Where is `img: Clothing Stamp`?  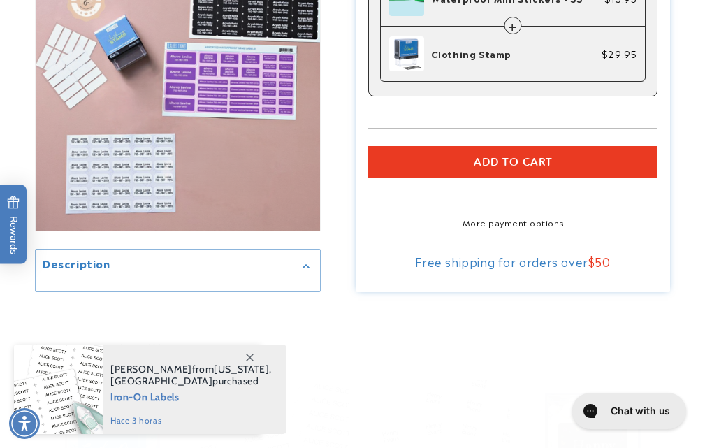 img: Clothing Stamp is located at coordinates (406, 54).